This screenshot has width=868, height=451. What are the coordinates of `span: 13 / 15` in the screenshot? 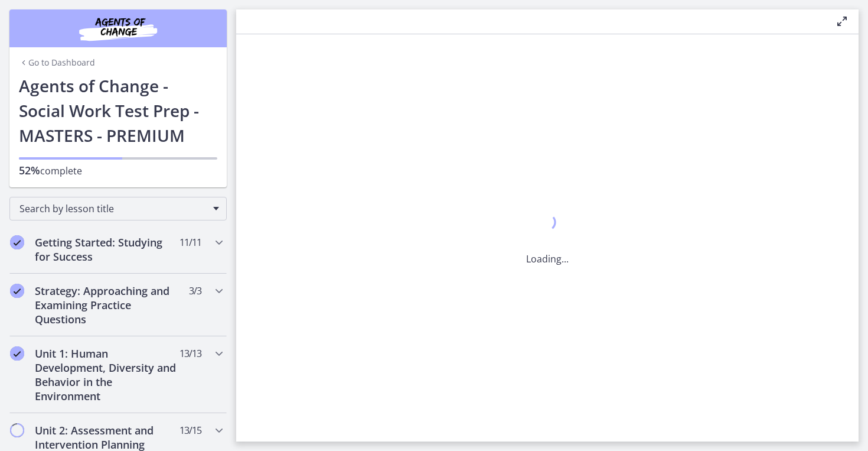 It's located at (190, 430).